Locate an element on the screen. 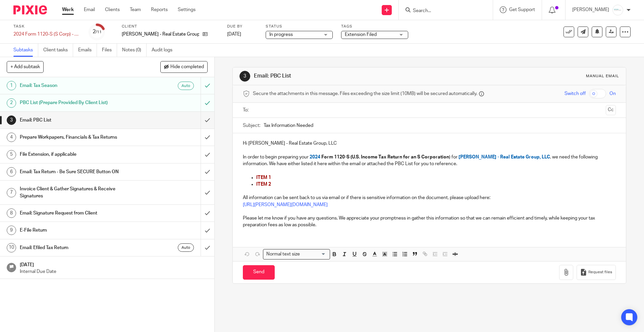 The height and width of the screenshot is (332, 644). a: Work is located at coordinates (68, 10).